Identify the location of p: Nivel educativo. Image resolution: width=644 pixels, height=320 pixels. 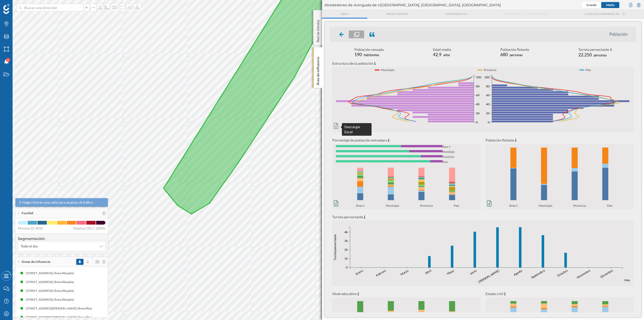
(407, 294).